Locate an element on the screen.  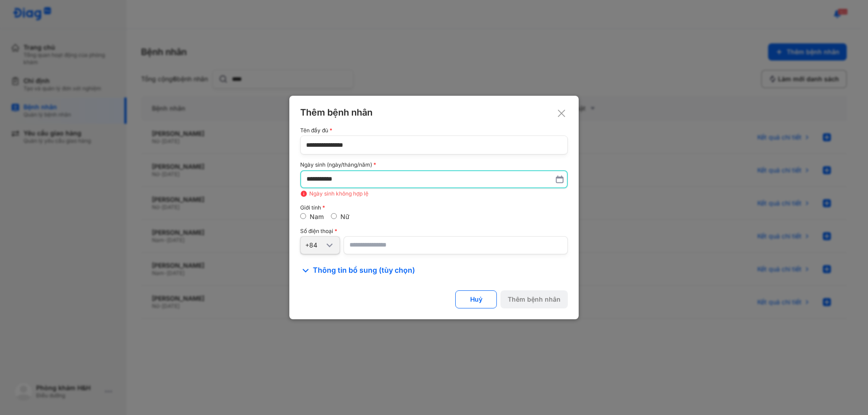
button: Thêm bệnh nhân is located at coordinates (534, 300).